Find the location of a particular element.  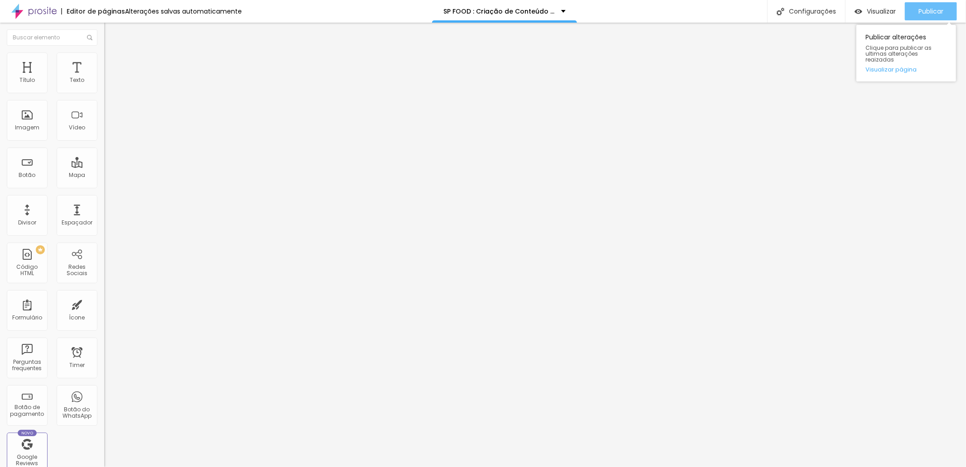

div: Vídeo is located at coordinates (77, 128).